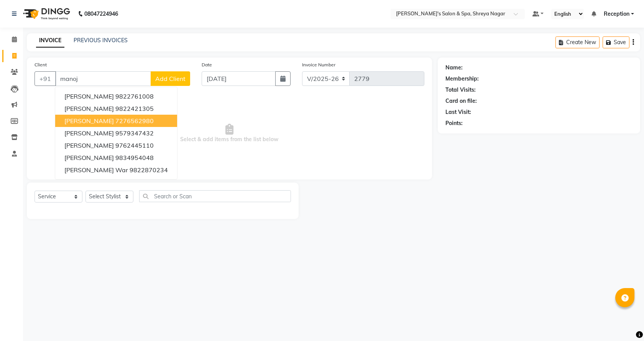  What do you see at coordinates (616, 42) in the screenshot?
I see `button: Save` at bounding box center [616, 42].